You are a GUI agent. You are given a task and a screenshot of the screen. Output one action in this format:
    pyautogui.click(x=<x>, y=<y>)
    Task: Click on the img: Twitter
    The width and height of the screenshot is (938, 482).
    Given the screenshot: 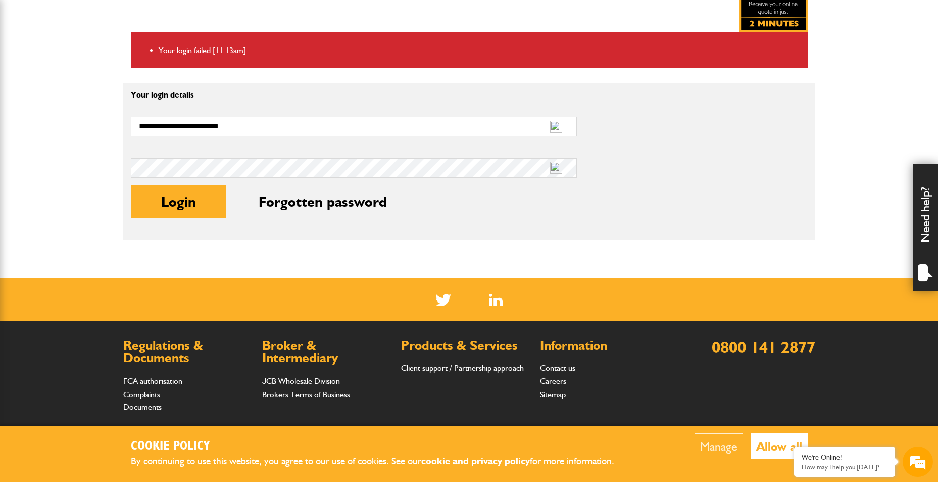 What is the action you would take?
    pyautogui.click(x=443, y=300)
    